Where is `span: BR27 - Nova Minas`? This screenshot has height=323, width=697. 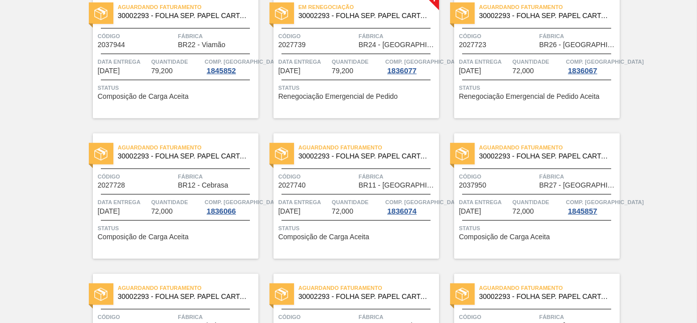 span: BR27 - Nova Minas is located at coordinates (578, 185).